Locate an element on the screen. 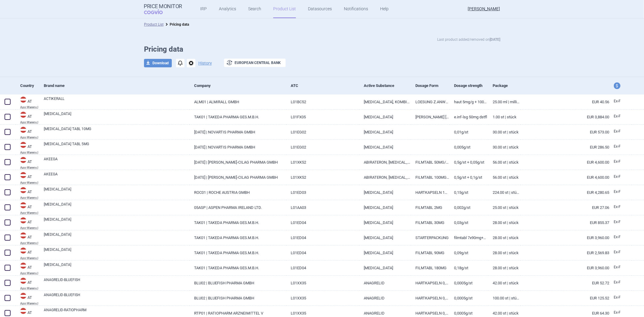  a: LOESUNG Z.ANWENDUNG A.D. is located at coordinates (430, 102).